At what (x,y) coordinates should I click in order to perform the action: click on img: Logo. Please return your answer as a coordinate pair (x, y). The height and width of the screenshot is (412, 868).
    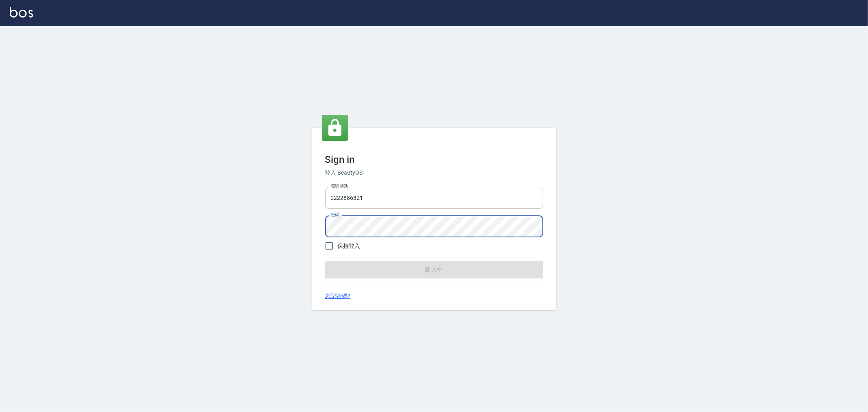
    Looking at the image, I should click on (21, 12).